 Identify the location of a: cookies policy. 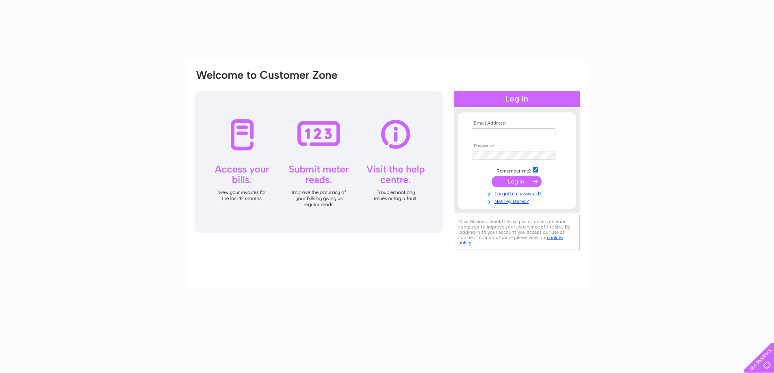
(510, 240).